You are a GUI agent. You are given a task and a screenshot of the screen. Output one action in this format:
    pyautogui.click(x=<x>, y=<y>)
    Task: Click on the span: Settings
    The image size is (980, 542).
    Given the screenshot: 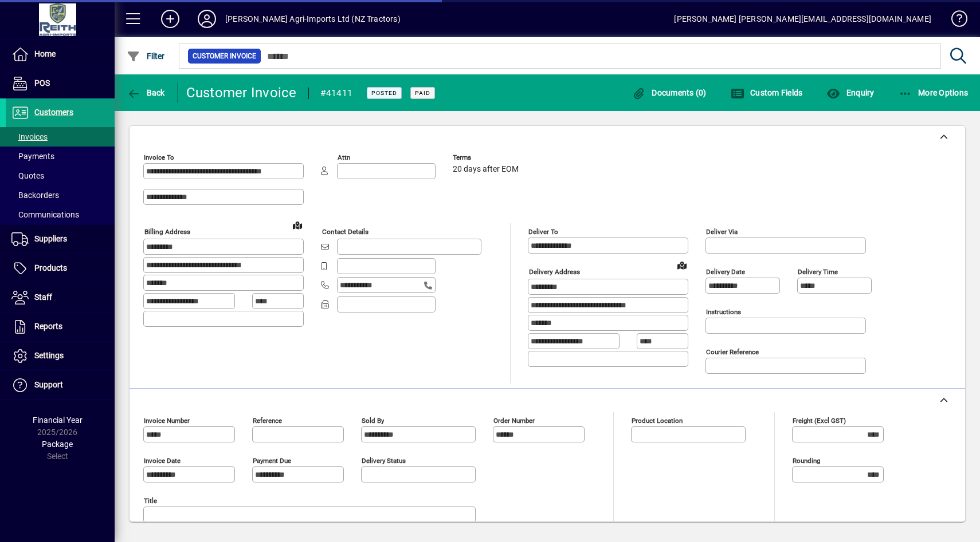 What is the action you would take?
    pyautogui.click(x=49, y=355)
    